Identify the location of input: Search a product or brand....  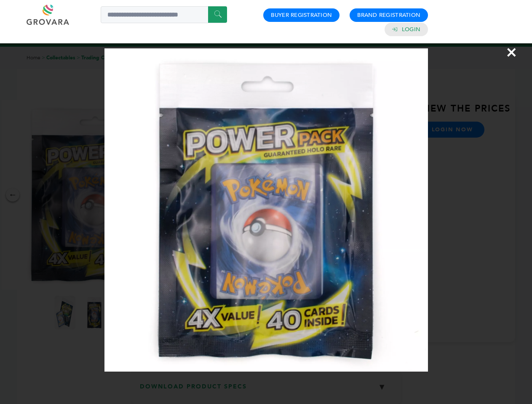
(164, 14).